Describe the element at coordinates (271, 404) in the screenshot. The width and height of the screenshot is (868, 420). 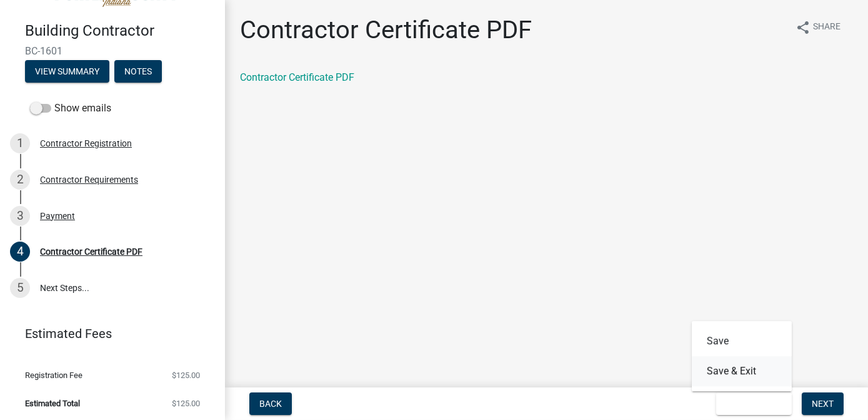
I see `button: Back` at that location.